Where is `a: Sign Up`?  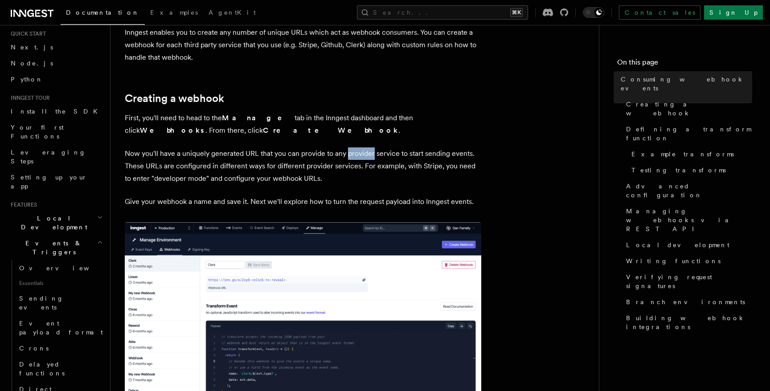 a: Sign Up is located at coordinates (734, 12).